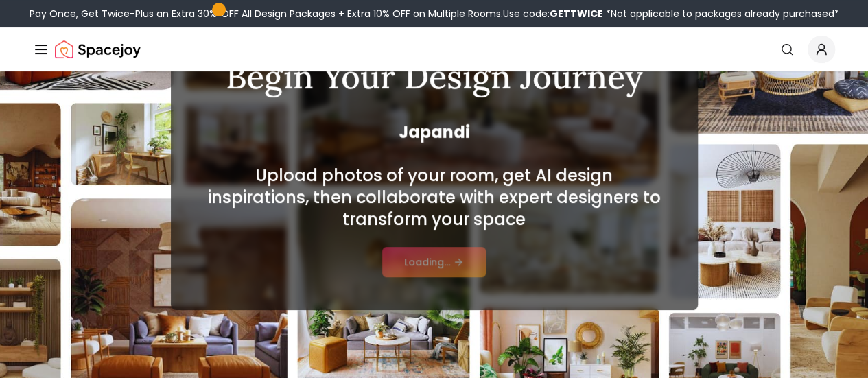 This screenshot has height=378, width=868. I want to click on div: Pay Once, Get Twice-Plus an Extra 30% OFF All Design Packages + Extra 10% OFF on Multiple Rooms., so click(434, 14).